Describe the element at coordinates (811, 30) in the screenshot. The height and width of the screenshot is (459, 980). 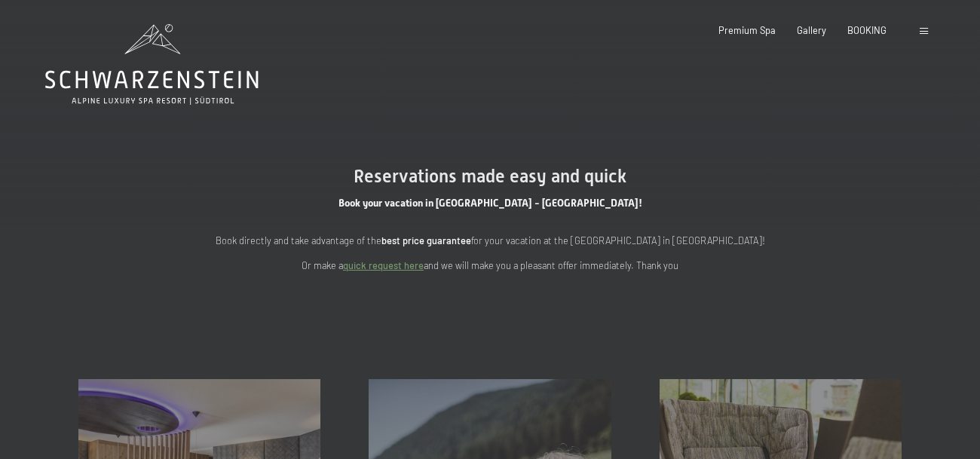
I see `a: Gallery` at that location.